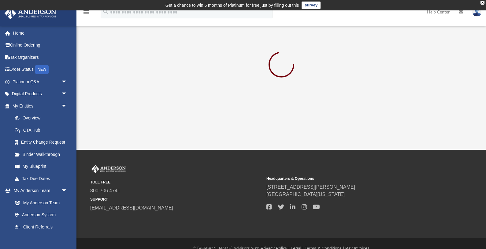 The image size is (486, 249). I want to click on a: My Anderson Teamarrow_drop_down, so click(39, 191).